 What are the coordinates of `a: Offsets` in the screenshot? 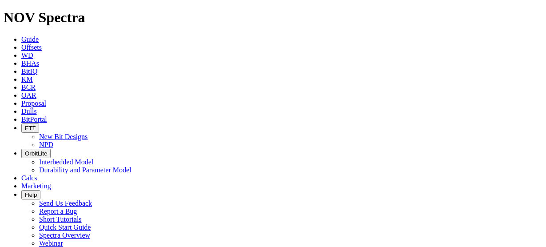 It's located at (32, 47).